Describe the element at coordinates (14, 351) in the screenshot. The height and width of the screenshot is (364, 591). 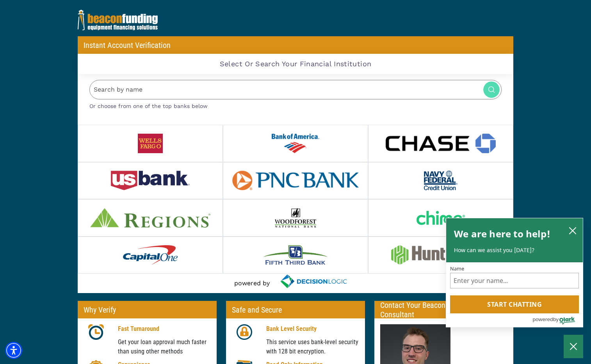
I see `div: Accessibility Menu` at that location.